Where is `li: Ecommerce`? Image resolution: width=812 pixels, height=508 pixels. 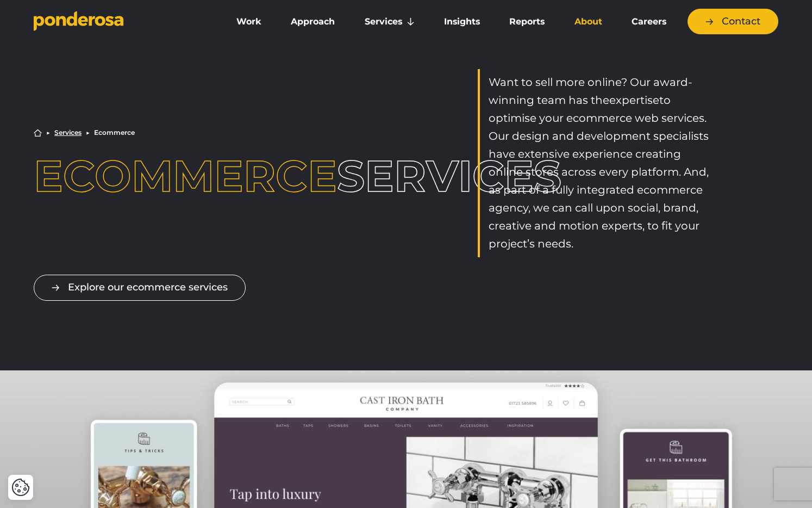 li: Ecommerce is located at coordinates (114, 133).